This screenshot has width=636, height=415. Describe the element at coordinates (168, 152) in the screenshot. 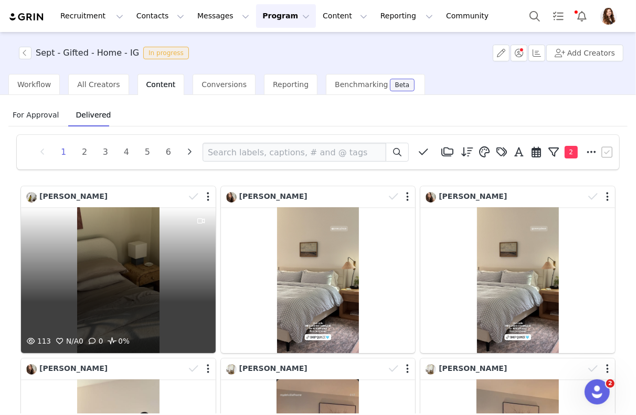

I see `li: 6` at that location.